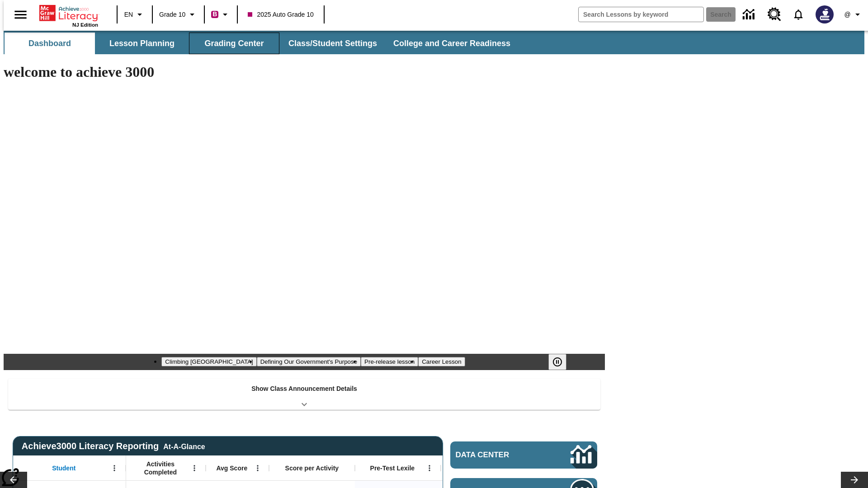  Describe the element at coordinates (309, 362) in the screenshot. I see `button: Slide 2 Defining Our Government's Purpose` at that location.